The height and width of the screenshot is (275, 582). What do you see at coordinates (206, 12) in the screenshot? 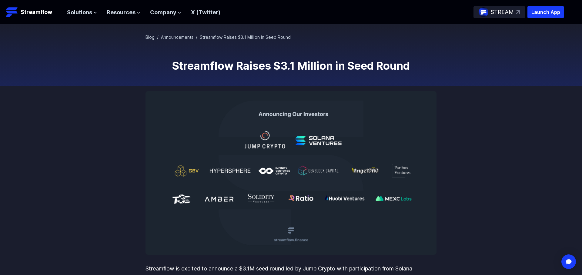
I see `a: X (Twitter)` at bounding box center [206, 12].